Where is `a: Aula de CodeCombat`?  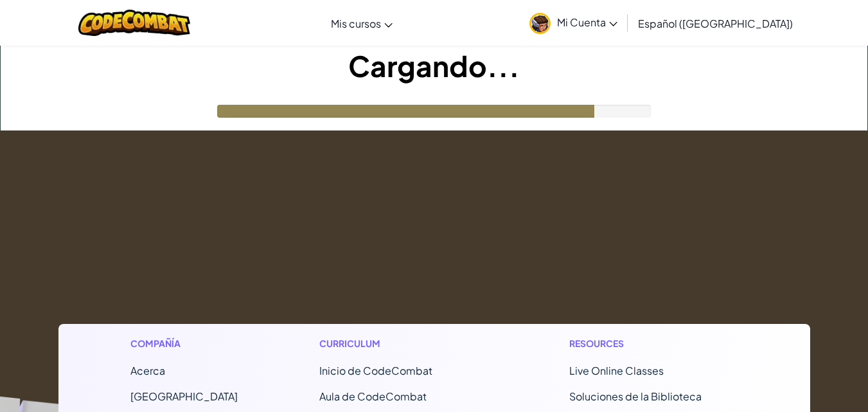 a: Aula de CodeCombat is located at coordinates (373, 396).